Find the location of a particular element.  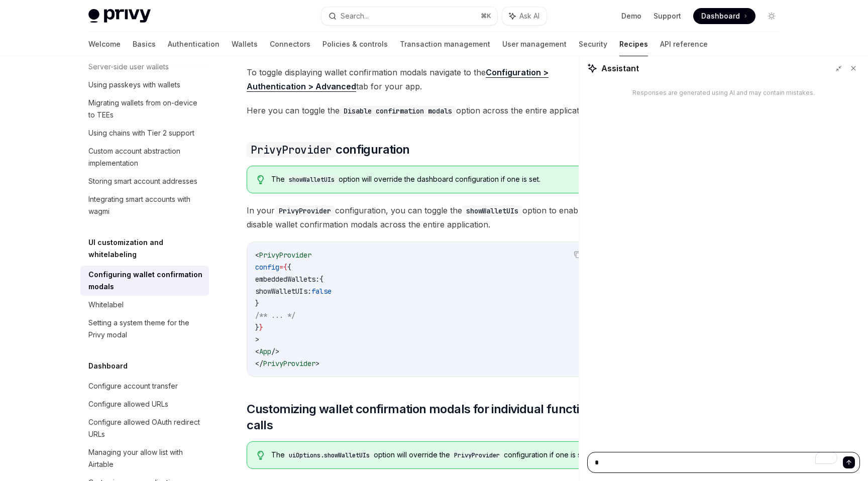

a: Setting a system theme for the Privy modal is located at coordinates (145, 329).